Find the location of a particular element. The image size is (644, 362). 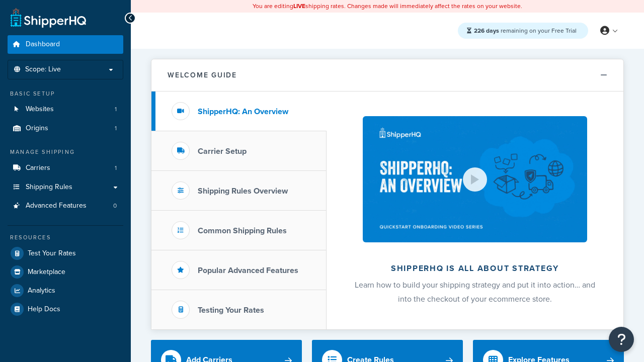

span: 0 is located at coordinates (115, 206).